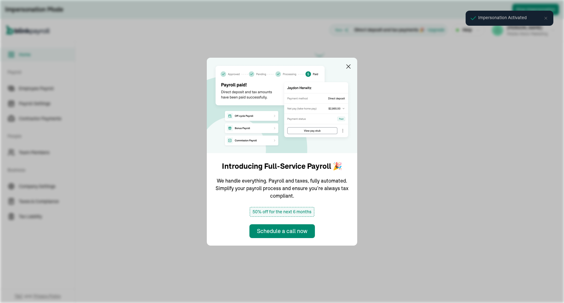 The height and width of the screenshot is (303, 564). Describe the element at coordinates (282, 188) in the screenshot. I see `p: We handle everything. Payroll and taxes, fully automated. Simplify your payroll process and ensur...` at that location.